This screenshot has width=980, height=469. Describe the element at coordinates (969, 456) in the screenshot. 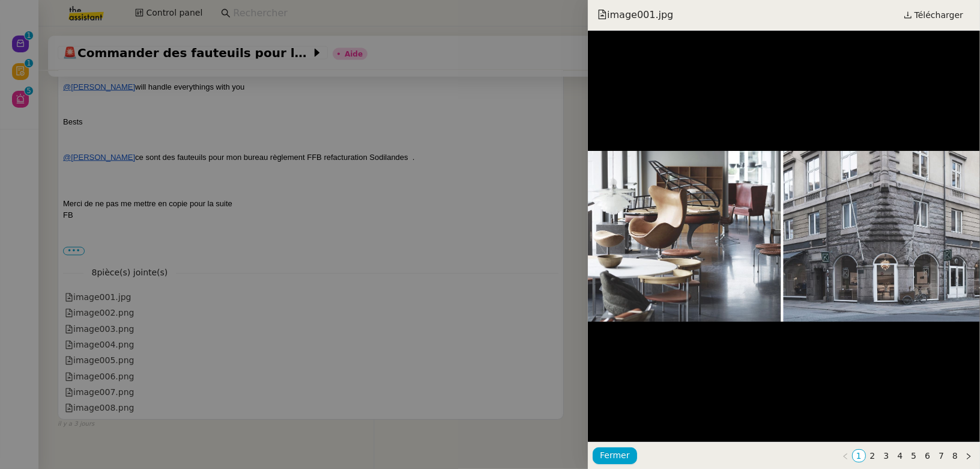

I see `li: Page suivante` at that location.